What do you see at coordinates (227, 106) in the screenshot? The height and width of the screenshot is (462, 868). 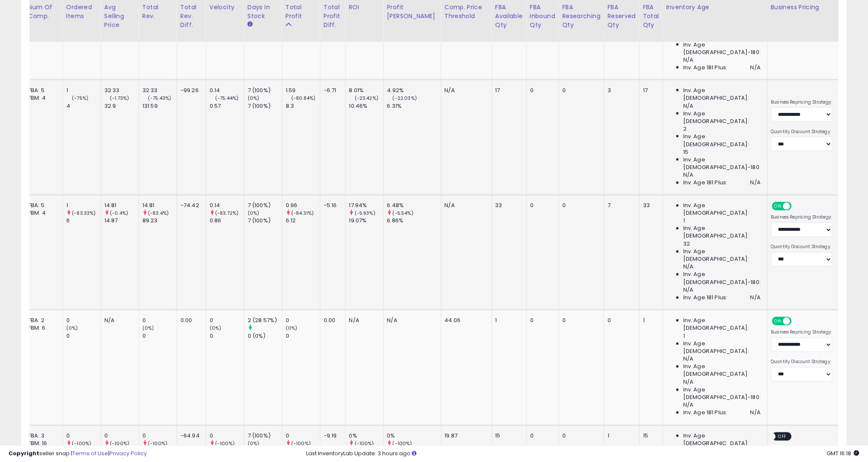 I see `div: 0.57` at bounding box center [227, 106].